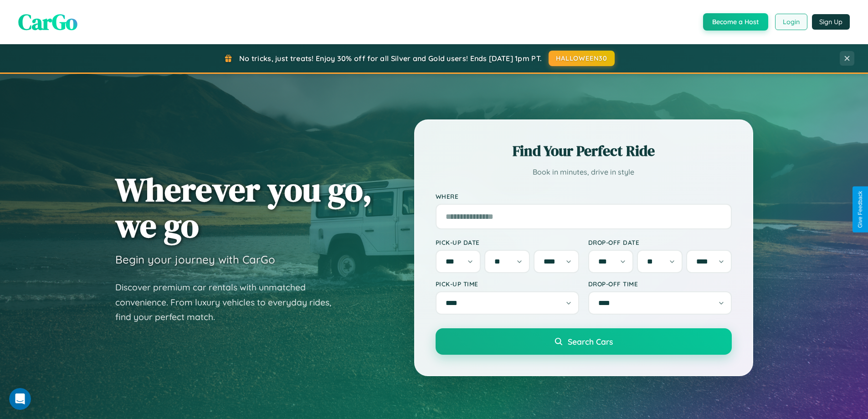 The height and width of the screenshot is (419, 868). I want to click on label: Drop-off Date, so click(660, 242).